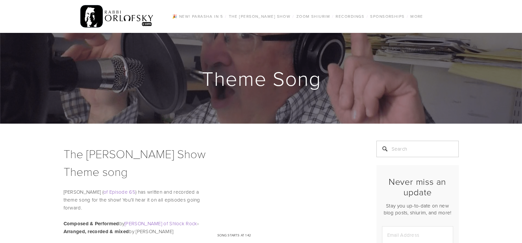 This screenshot has height=243, width=522. What do you see at coordinates (289, 235) in the screenshot?
I see `p: Song starts at 1:42` at bounding box center [289, 235].